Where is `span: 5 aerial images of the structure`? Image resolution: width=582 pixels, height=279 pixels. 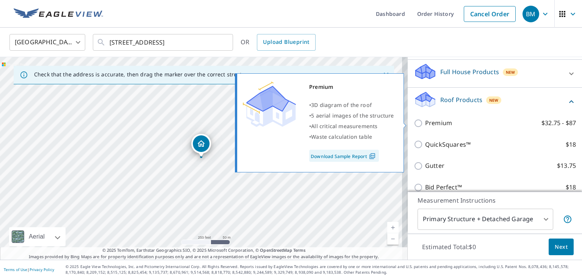
span: 5 aerial images of the structure is located at coordinates (352, 116).